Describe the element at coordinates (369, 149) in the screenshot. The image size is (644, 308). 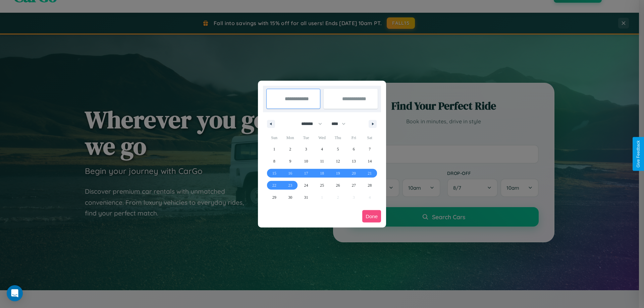
I see `span: 7` at that location.